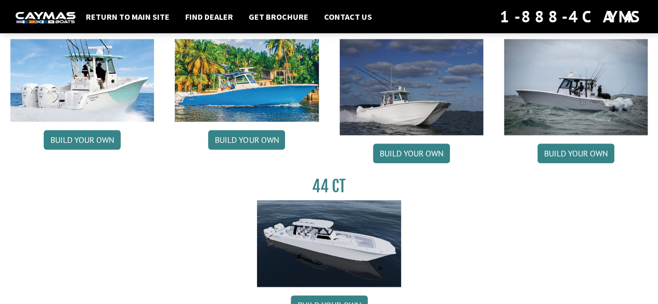  Describe the element at coordinates (278, 17) in the screenshot. I see `a: Get Brochure` at that location.